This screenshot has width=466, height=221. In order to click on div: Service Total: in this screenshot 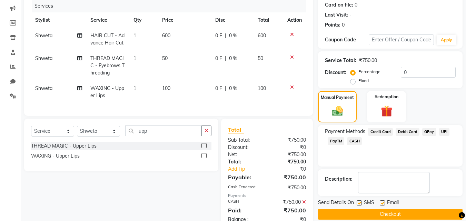, I will do `click(340, 60)`.